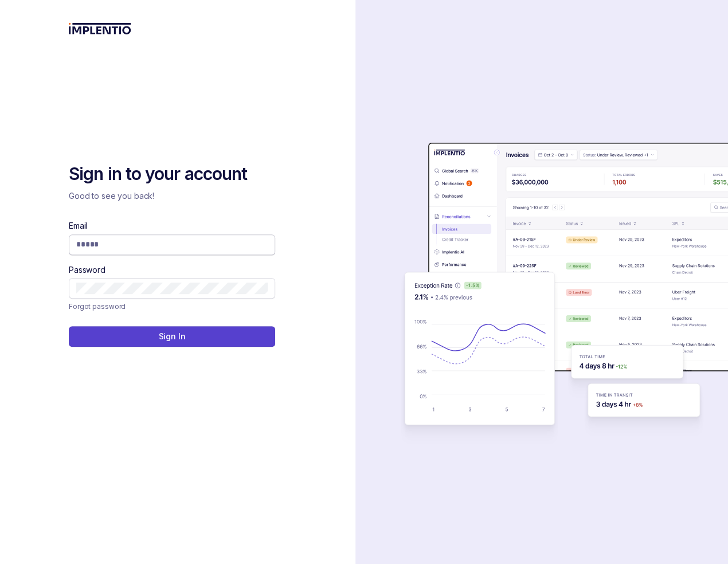 This screenshot has height=564, width=728. Describe the element at coordinates (172, 336) in the screenshot. I see `button: Sign In` at that location.